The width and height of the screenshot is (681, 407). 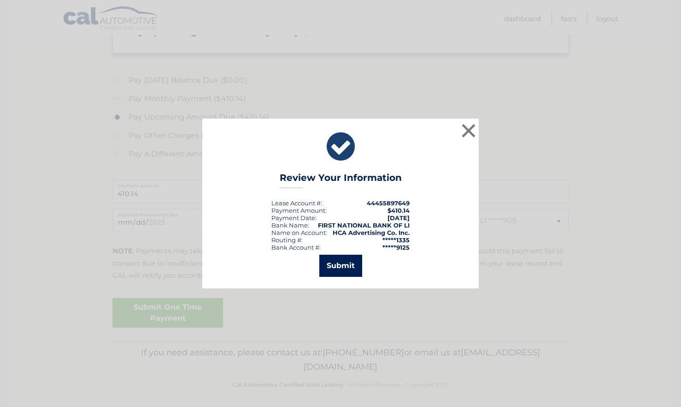 I want to click on strong: HCA Advertising Co. Inc., so click(x=371, y=232).